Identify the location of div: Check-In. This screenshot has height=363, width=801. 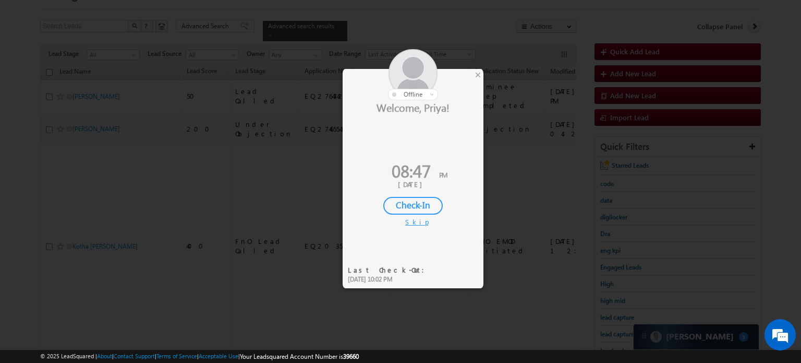
(413, 206).